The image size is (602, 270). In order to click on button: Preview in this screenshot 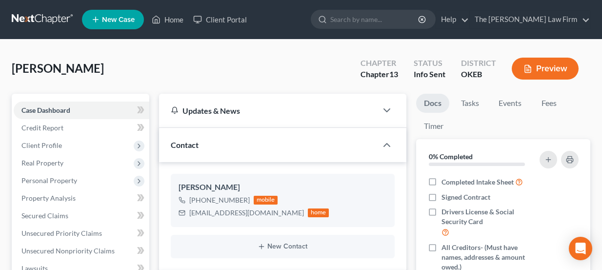, I will do `click(545, 68)`.